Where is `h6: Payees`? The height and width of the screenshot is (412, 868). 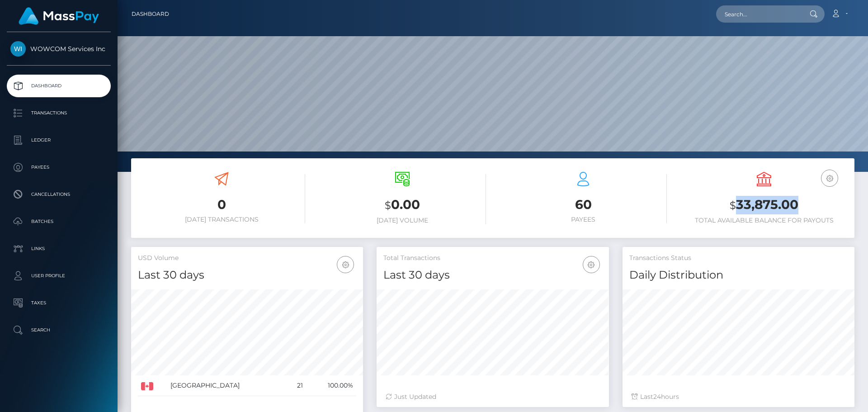 h6: Payees is located at coordinates (583, 220).